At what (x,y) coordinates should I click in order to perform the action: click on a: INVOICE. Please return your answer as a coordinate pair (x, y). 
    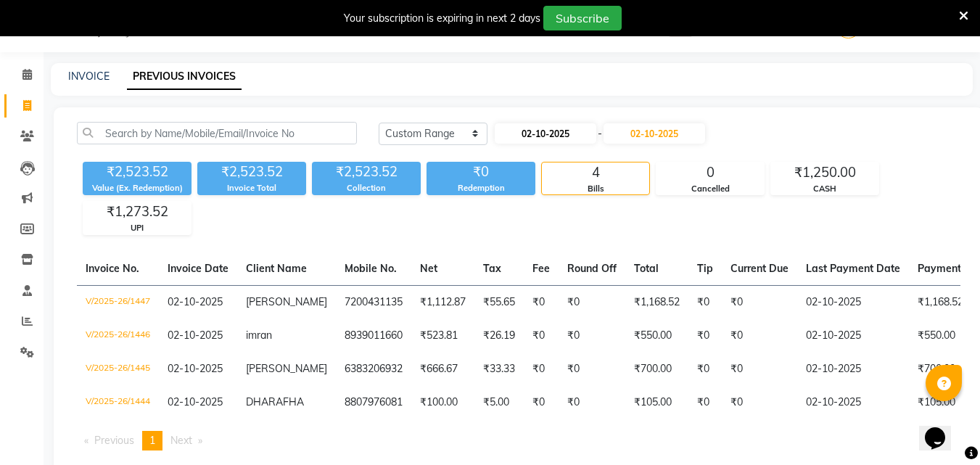
    Looking at the image, I should click on (88, 76).